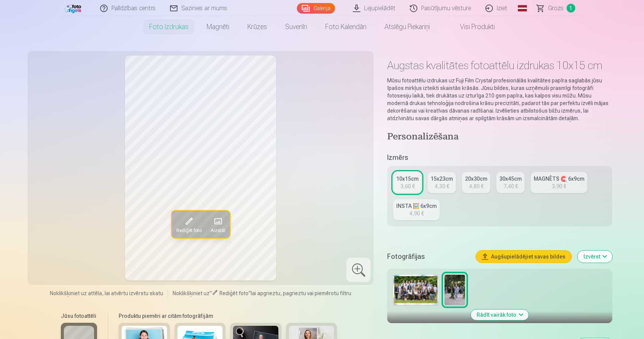 The image size is (644, 339). Describe the element at coordinates (511, 186) in the screenshot. I see `div: 7,40 €` at that location.